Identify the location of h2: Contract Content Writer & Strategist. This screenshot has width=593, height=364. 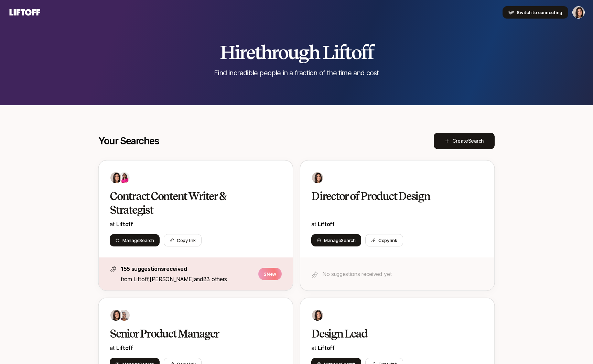
(188, 203).